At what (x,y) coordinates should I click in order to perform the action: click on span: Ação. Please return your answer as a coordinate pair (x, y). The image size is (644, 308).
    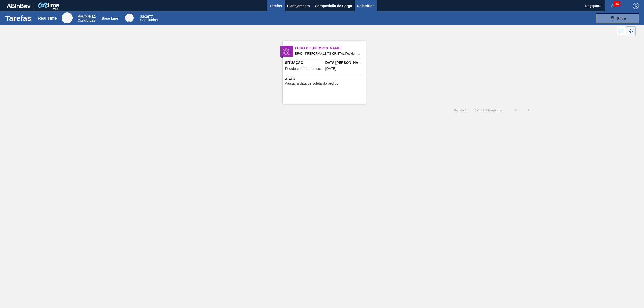
    Looking at the image, I should click on (325, 79).